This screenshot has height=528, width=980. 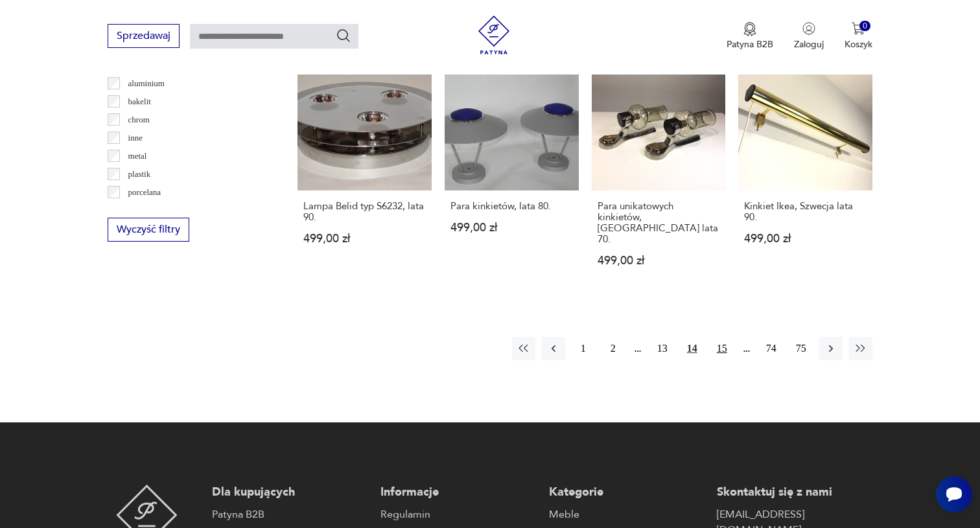 What do you see at coordinates (692, 348) in the screenshot?
I see `button: 14` at bounding box center [692, 348].